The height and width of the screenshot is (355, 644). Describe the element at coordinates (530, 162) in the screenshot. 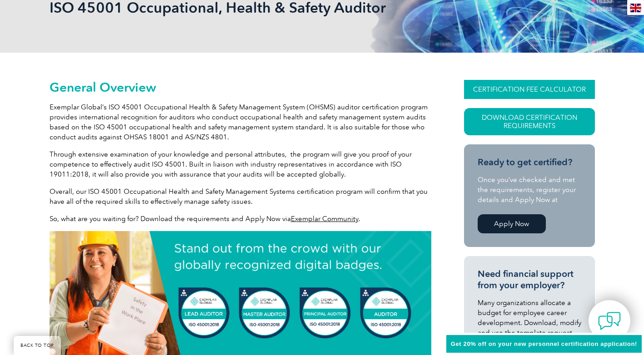

I see `h3: Ready to get certified?` at that location.